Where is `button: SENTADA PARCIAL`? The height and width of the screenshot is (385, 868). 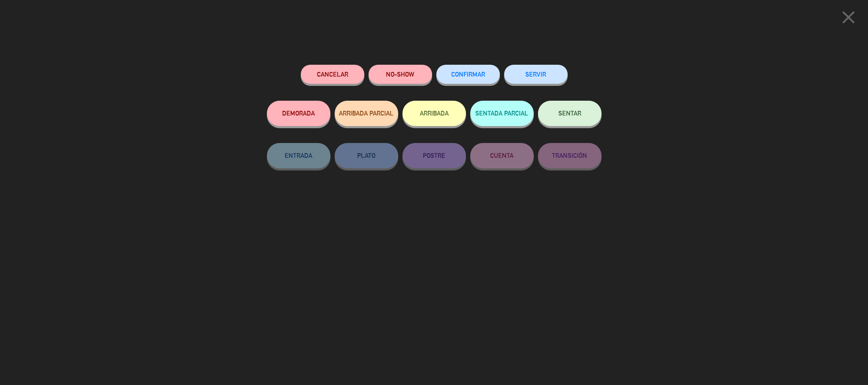 button: SENTADA PARCIAL is located at coordinates (502, 113).